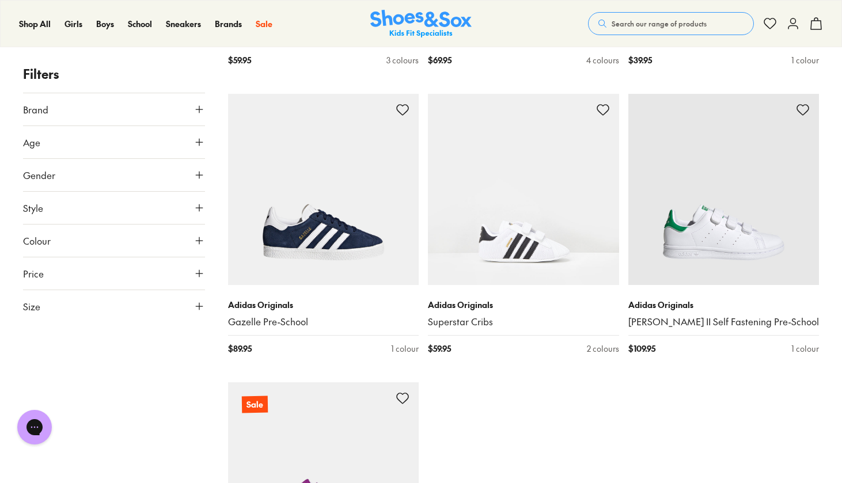 The width and height of the screenshot is (842, 483). I want to click on button: Colour, so click(114, 241).